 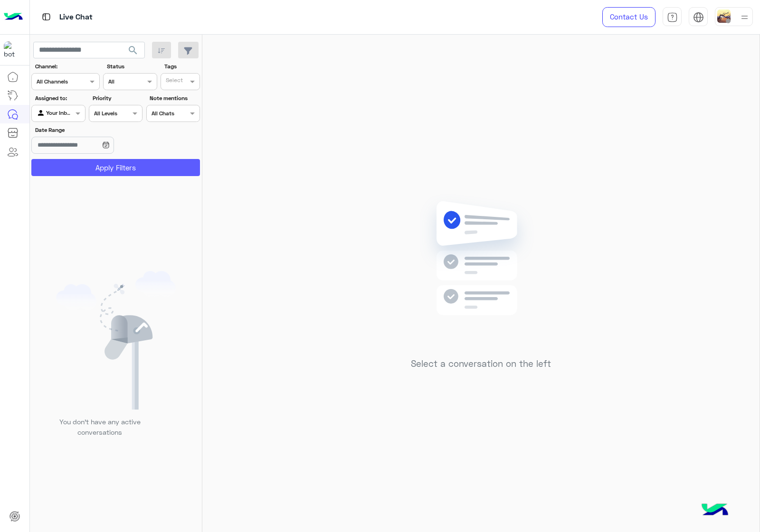 I want to click on label: Date Range, so click(x=89, y=130).